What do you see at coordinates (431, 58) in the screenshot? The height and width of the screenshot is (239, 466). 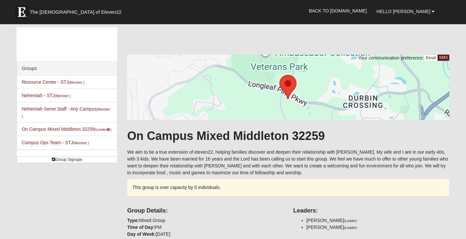 I see `a: Email` at bounding box center [431, 58].